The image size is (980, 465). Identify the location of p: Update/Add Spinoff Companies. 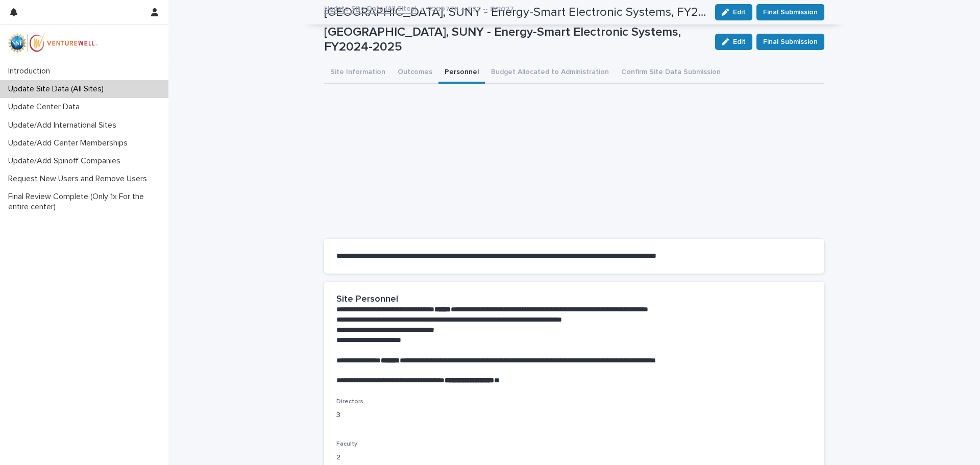
(66, 161).